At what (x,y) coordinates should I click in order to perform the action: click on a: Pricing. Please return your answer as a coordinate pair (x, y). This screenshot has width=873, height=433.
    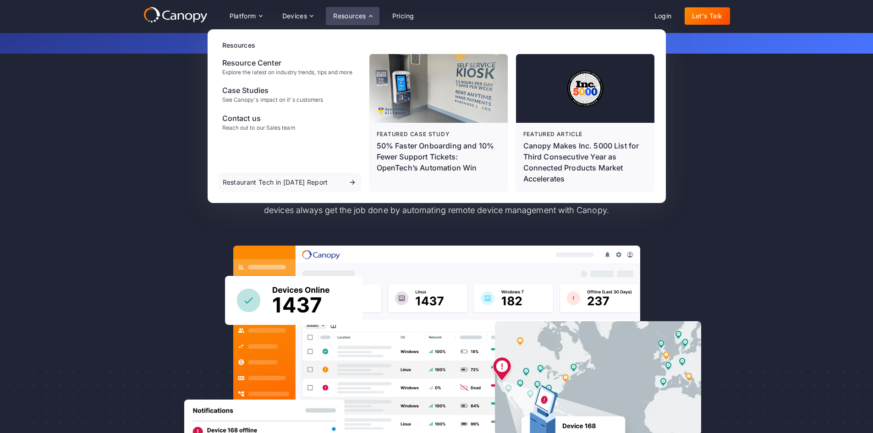
    Looking at the image, I should click on (403, 16).